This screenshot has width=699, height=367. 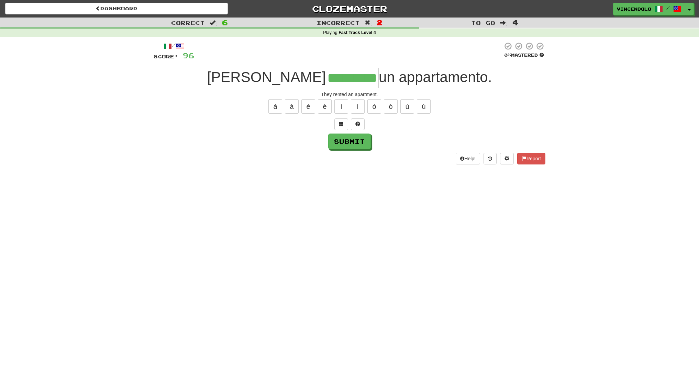 I want to click on span: 96, so click(x=188, y=55).